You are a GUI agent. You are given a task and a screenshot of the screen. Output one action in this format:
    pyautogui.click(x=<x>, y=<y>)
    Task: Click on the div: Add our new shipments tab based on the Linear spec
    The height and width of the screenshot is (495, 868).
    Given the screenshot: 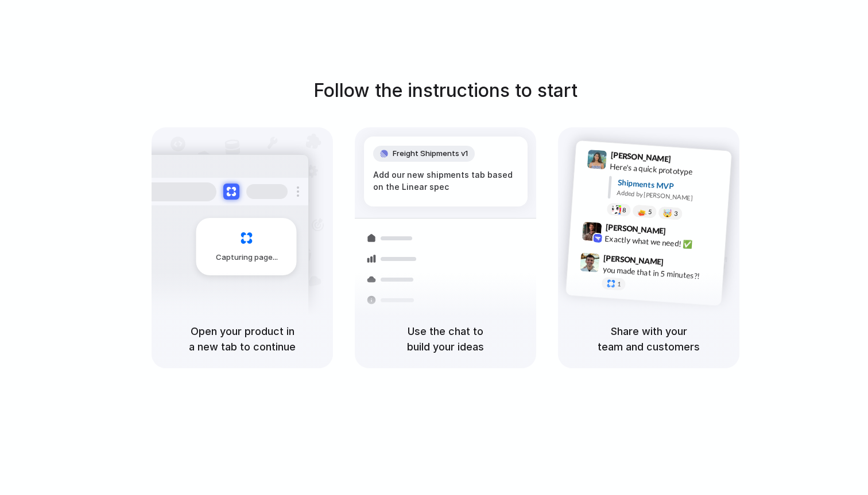 What is the action you would take?
    pyautogui.click(x=445, y=181)
    